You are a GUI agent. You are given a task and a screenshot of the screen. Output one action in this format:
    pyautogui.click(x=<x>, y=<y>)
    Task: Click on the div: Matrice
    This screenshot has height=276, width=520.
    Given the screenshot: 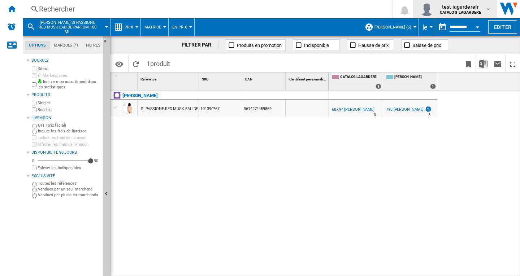 What is the action you would take?
    pyautogui.click(x=154, y=27)
    